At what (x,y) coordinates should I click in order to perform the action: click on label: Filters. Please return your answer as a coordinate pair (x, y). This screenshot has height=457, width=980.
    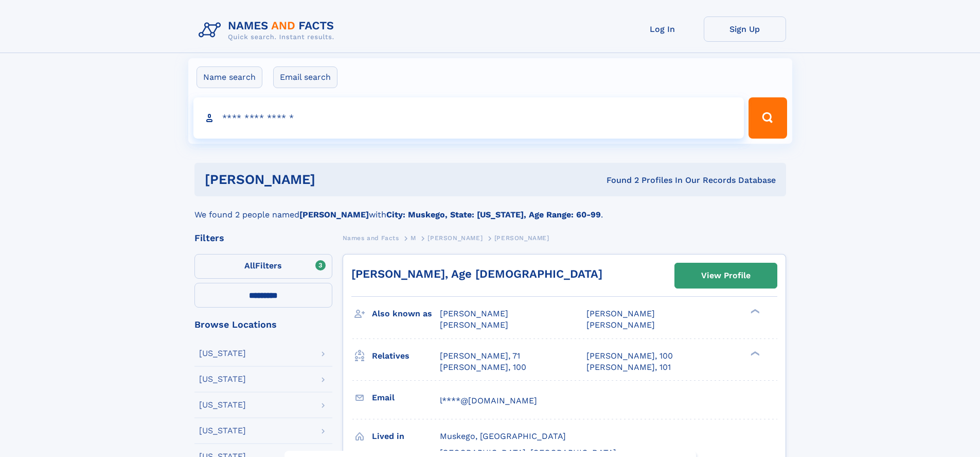
    Looking at the image, I should click on (263, 266).